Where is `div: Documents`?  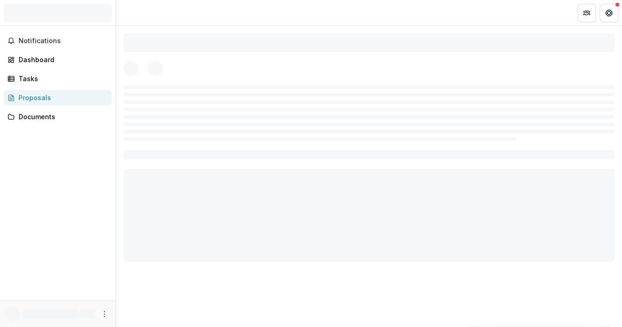
div: Documents is located at coordinates (61, 117).